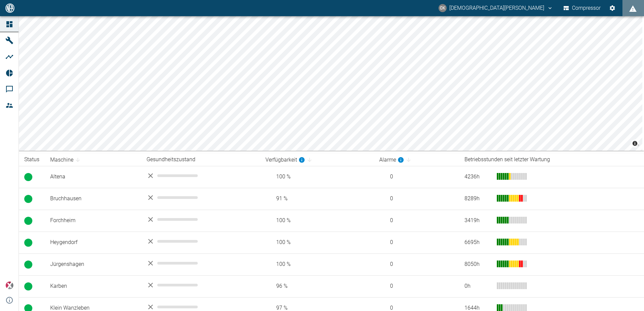  I want to click on td: Bruchhausen, so click(93, 199).